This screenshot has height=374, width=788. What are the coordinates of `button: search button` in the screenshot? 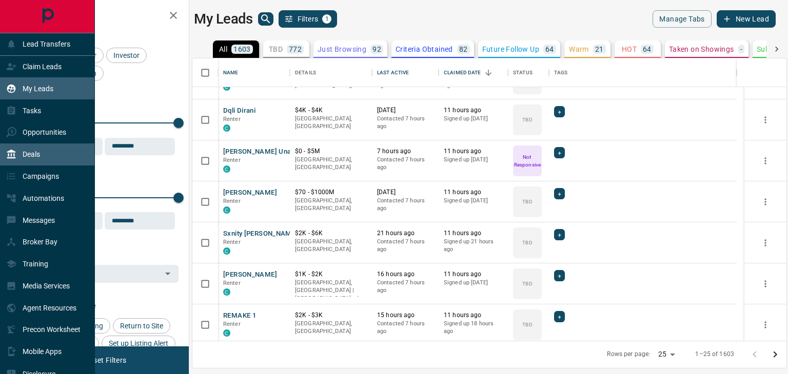 It's located at (266, 19).